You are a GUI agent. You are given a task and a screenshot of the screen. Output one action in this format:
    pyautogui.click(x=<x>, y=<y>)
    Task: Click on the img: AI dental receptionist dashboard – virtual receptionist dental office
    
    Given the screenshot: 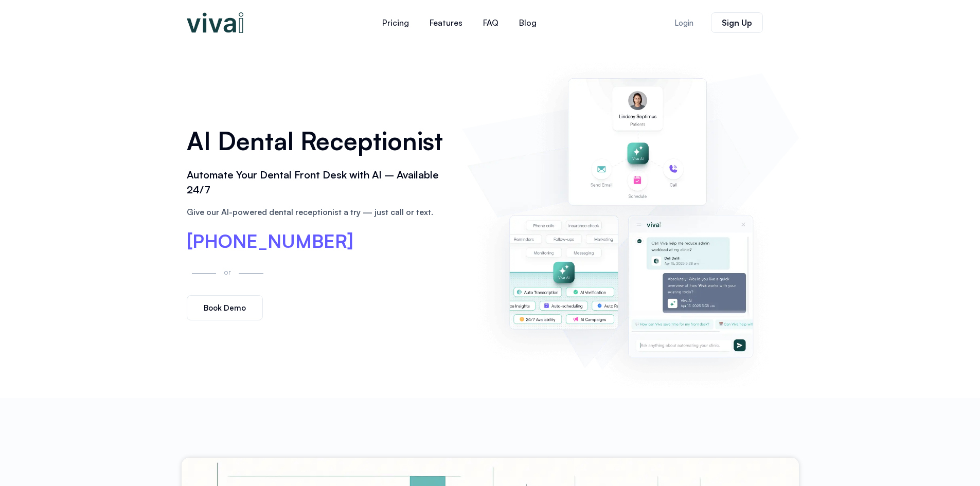 What is the action you would take?
    pyautogui.click(x=630, y=221)
    